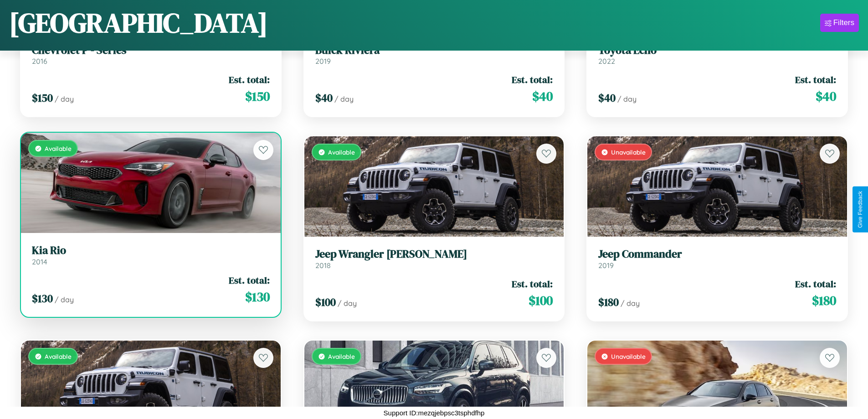 The image size is (868, 419). I want to click on h3: Kia Rio, so click(151, 250).